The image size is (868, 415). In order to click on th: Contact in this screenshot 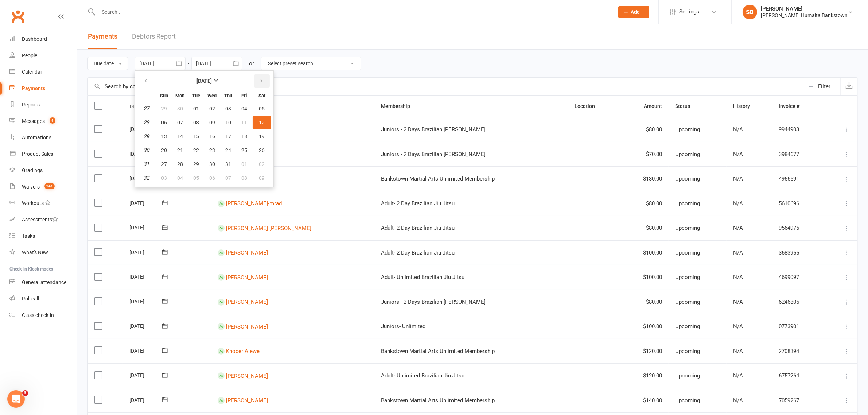, I will do `click(293, 106)`.